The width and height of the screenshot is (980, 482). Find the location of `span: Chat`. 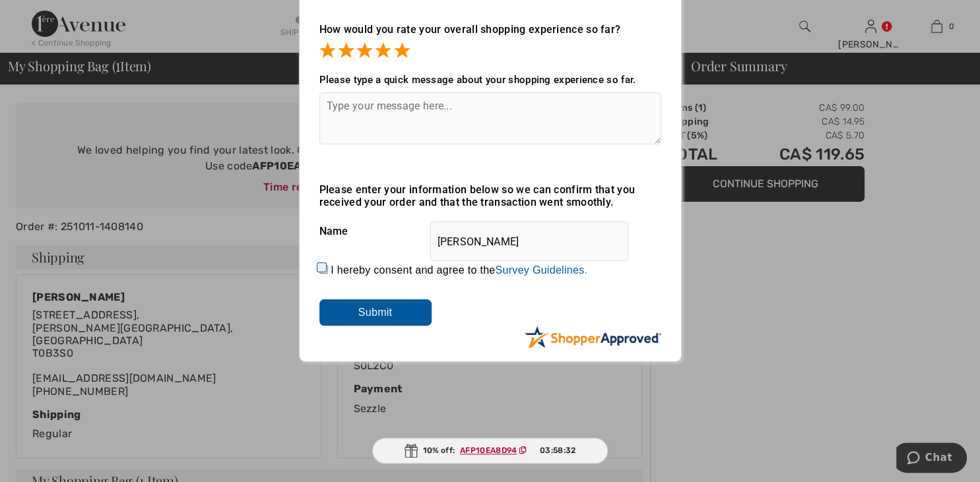

span: Chat is located at coordinates (42, 15).